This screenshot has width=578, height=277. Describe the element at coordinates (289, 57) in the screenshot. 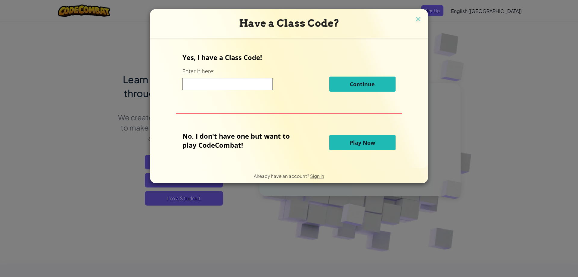

I see `p: Yes, I have a Class Code!` at that location.